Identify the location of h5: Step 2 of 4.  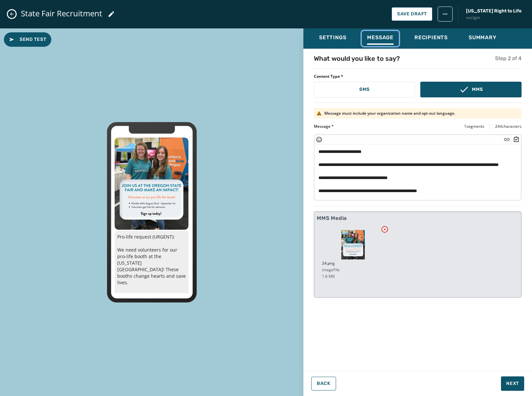
(509, 59).